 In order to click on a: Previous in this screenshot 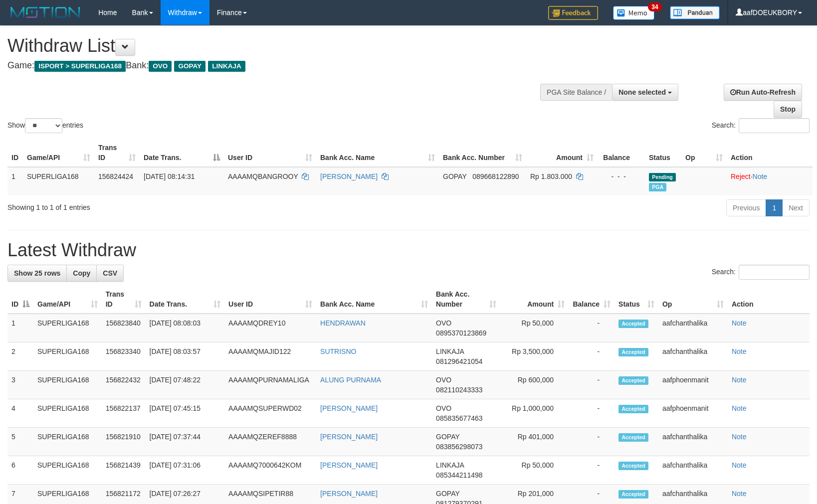, I will do `click(746, 208)`.